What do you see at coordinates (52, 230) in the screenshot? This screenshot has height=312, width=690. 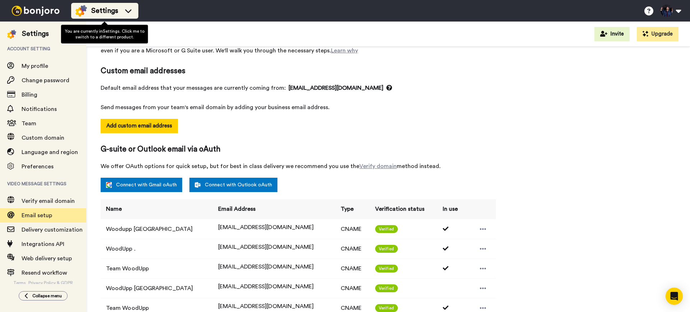 I see `span: Delivery customization` at bounding box center [52, 230].